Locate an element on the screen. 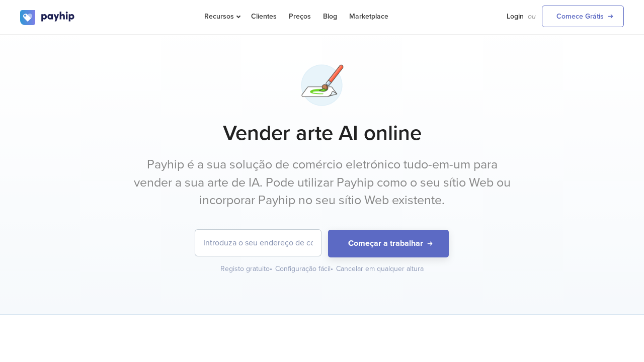 Image resolution: width=644 pixels, height=362 pixels. div: Configuração fácil is located at coordinates (305, 269).